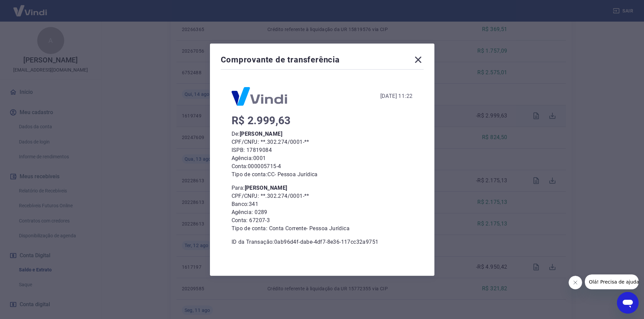  I want to click on p: Para:, so click(322, 188).